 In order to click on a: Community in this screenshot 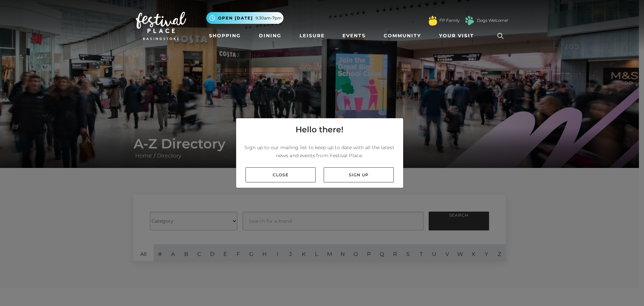, I will do `click(402, 36)`.